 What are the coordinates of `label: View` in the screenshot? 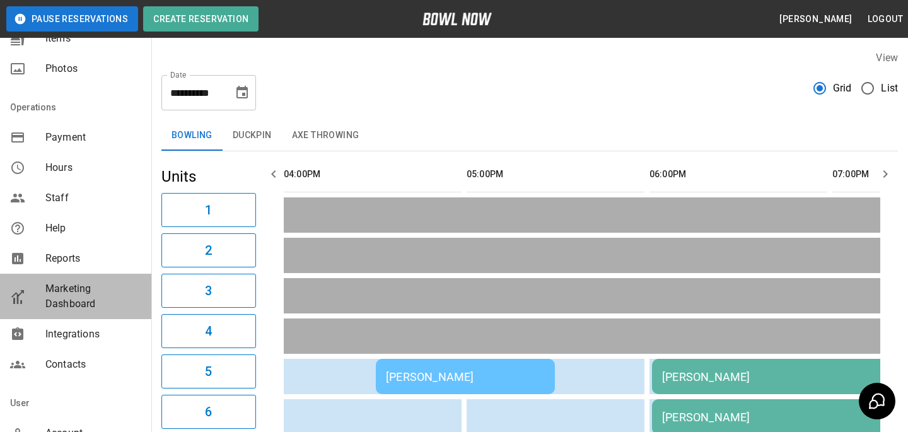 It's located at (886, 57).